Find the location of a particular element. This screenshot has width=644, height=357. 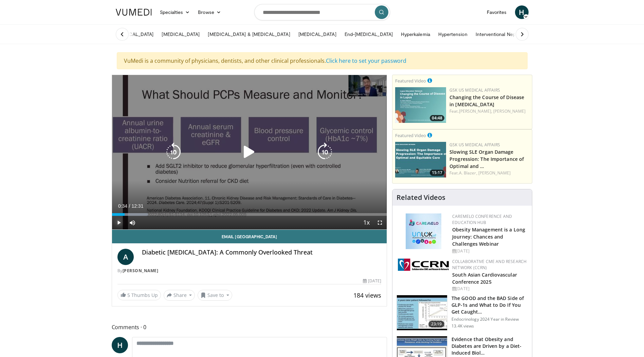

button: Playback Rate is located at coordinates (366, 223).